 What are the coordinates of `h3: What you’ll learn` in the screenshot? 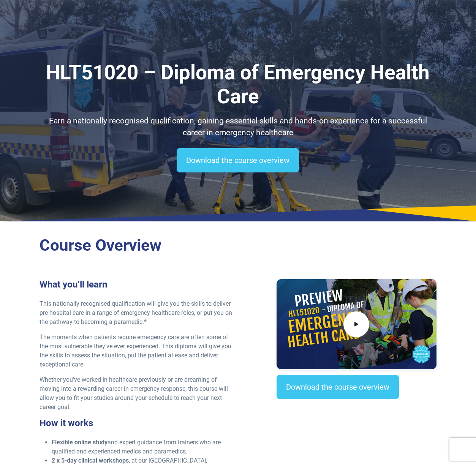 It's located at (136, 285).